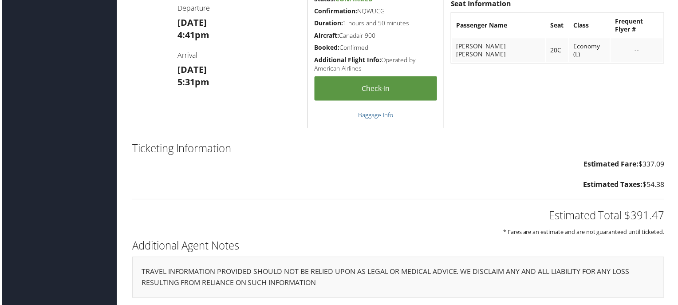 The width and height of the screenshot is (678, 305). What do you see at coordinates (326, 47) in the screenshot?
I see `strong: Booked:` at bounding box center [326, 47].